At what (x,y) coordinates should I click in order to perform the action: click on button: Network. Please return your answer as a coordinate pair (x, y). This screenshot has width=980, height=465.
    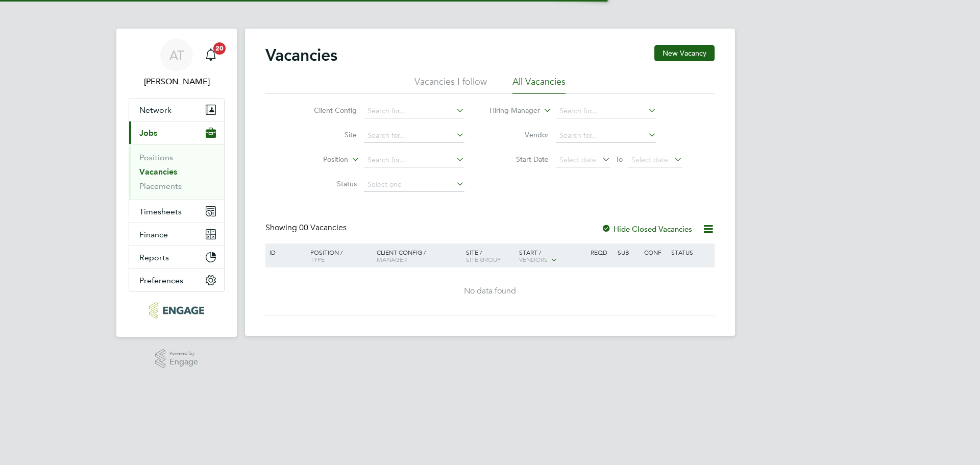
    Looking at the image, I should click on (177, 110).